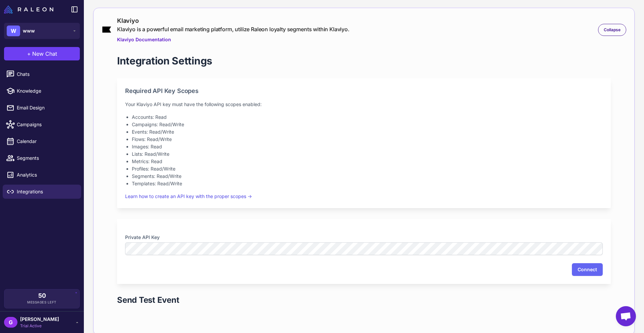 The height and width of the screenshot is (333, 644). What do you see at coordinates (148, 300) in the screenshot?
I see `h1: Send Test Event` at bounding box center [148, 300].